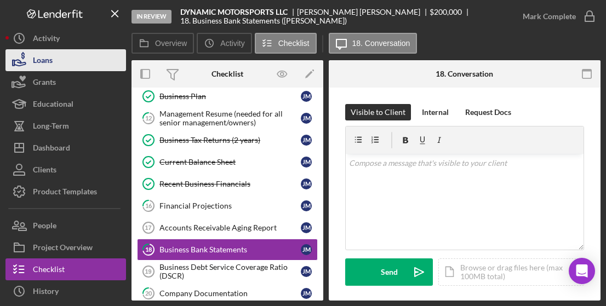  What do you see at coordinates (148, 293) in the screenshot?
I see `tspan: 20` at bounding box center [148, 293].